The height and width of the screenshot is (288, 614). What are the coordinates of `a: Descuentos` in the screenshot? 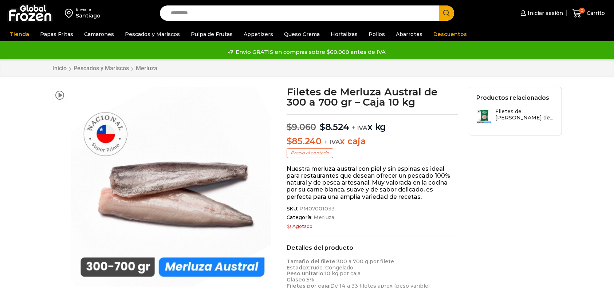 It's located at (450, 34).